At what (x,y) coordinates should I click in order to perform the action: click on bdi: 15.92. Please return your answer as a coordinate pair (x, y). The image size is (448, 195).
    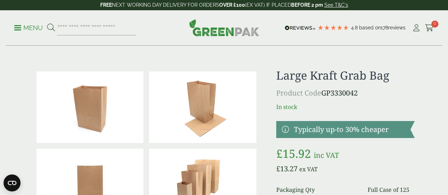
    Looking at the image, I should click on (294, 153).